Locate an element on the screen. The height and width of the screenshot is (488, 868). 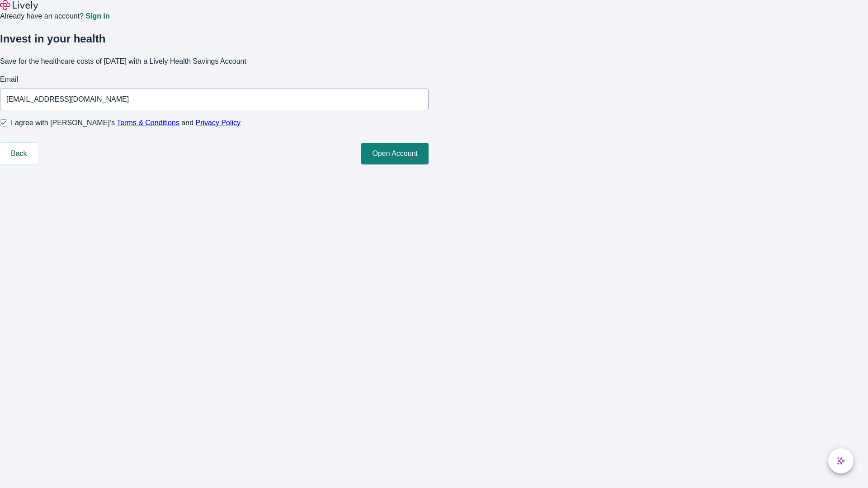
a: Privacy Policy is located at coordinates (218, 123).